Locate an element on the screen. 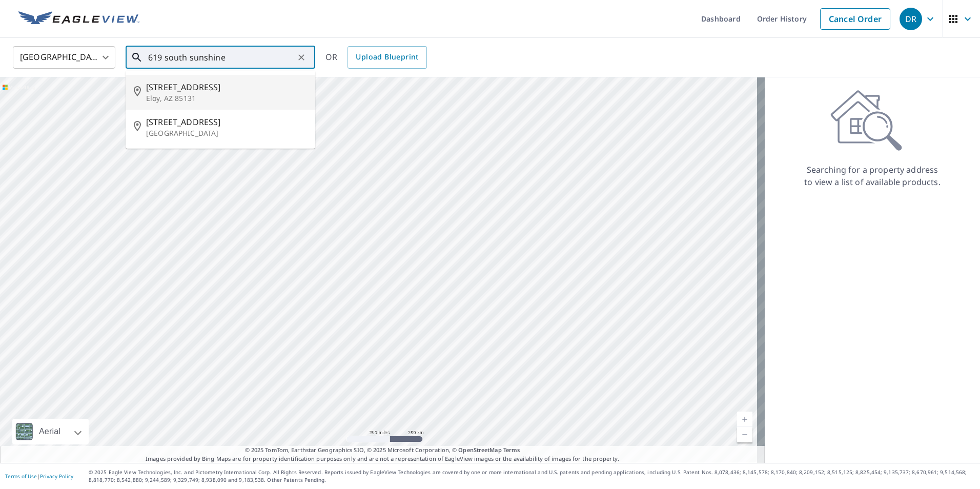 This screenshot has width=980, height=489. p: Searching for a property address to view a list of available products. is located at coordinates (873, 176).